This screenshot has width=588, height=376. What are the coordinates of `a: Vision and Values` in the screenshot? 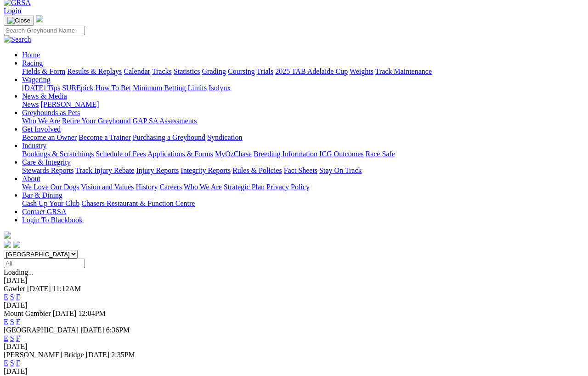 It's located at (107, 186).